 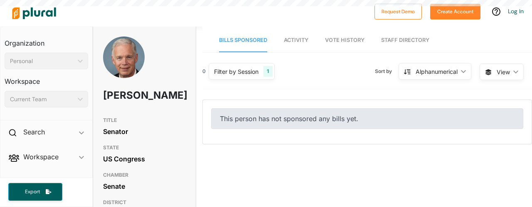 I want to click on div: Current Team, so click(x=42, y=99).